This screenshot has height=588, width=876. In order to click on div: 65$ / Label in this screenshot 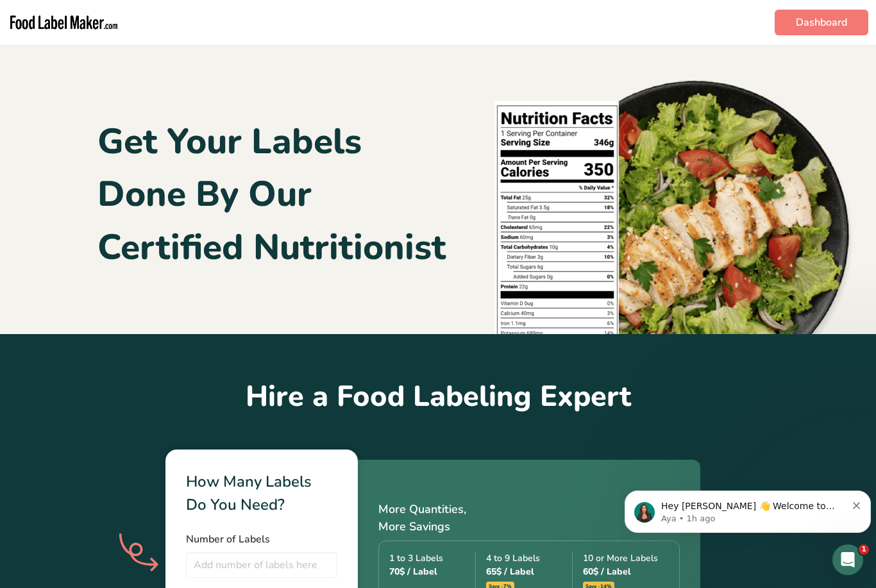, I will do `click(529, 571)`.